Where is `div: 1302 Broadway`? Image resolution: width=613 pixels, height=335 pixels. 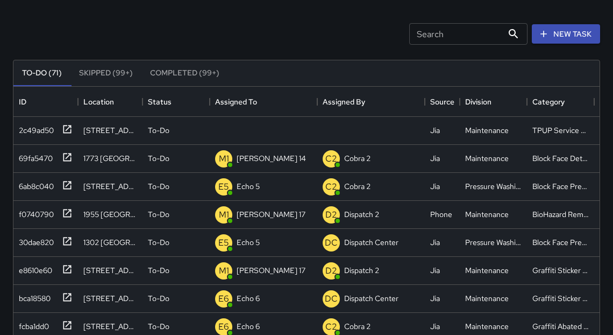
div: 1302 Broadway is located at coordinates (110, 242).